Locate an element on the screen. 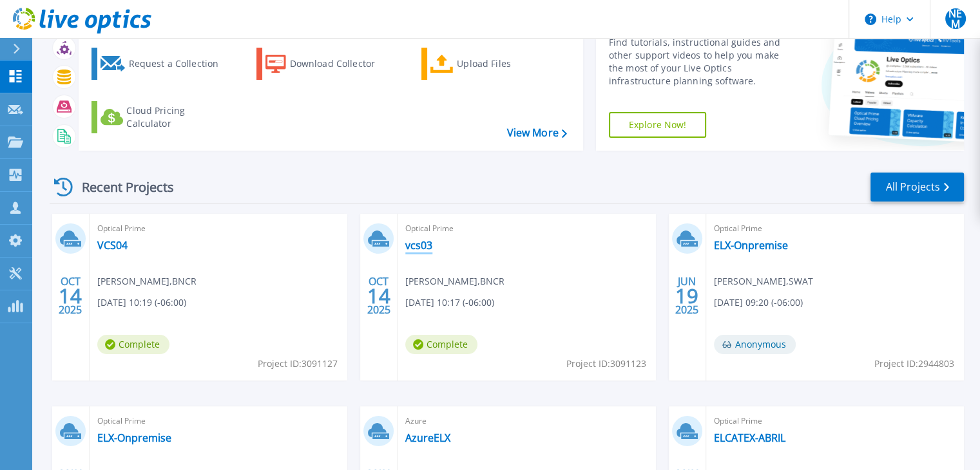 This screenshot has height=470, width=980. span: 19 is located at coordinates (687, 295).